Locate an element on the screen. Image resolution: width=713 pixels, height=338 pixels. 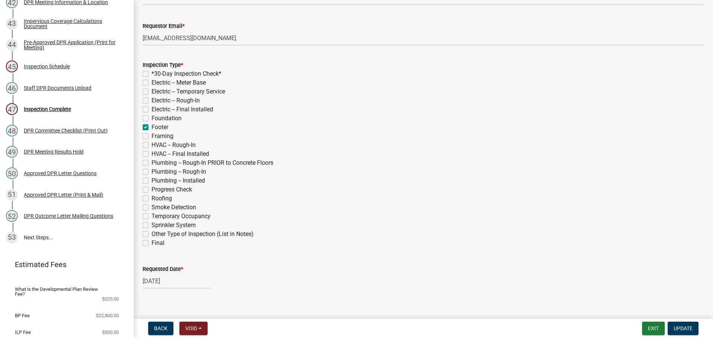
label: Final is located at coordinates (158, 243).